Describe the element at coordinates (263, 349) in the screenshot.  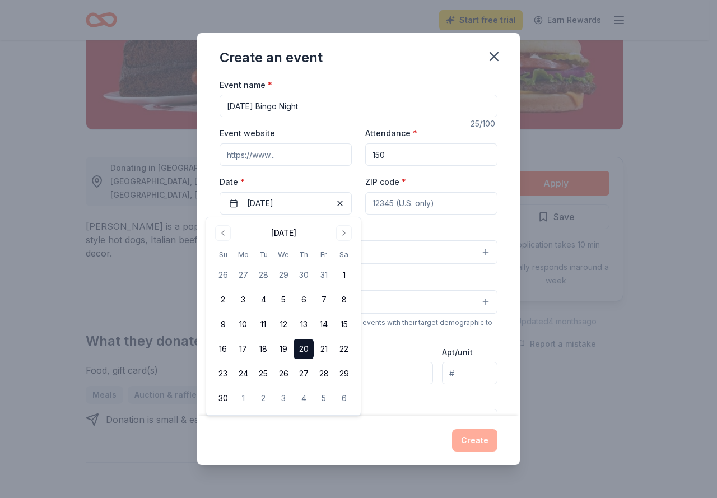
I see `button: 18` at that location.